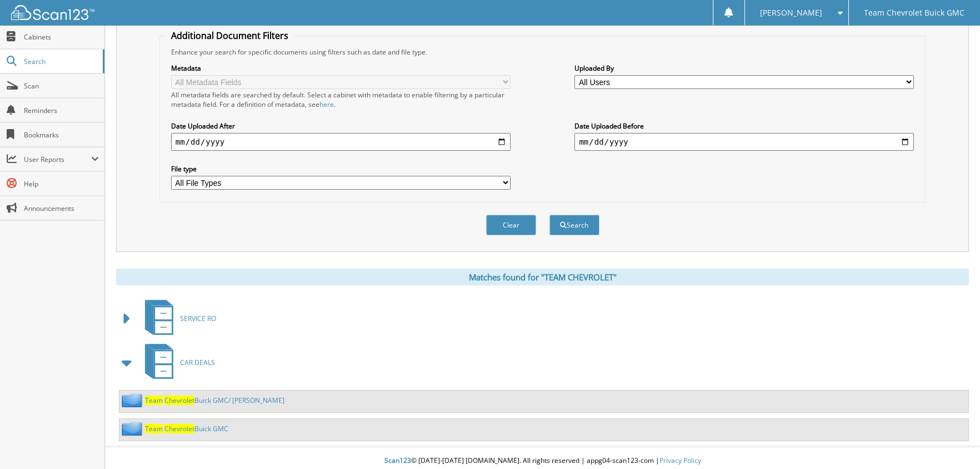 The width and height of the screenshot is (980, 469). Describe the element at coordinates (230, 36) in the screenshot. I see `legend: Additional Document Filters` at that location.